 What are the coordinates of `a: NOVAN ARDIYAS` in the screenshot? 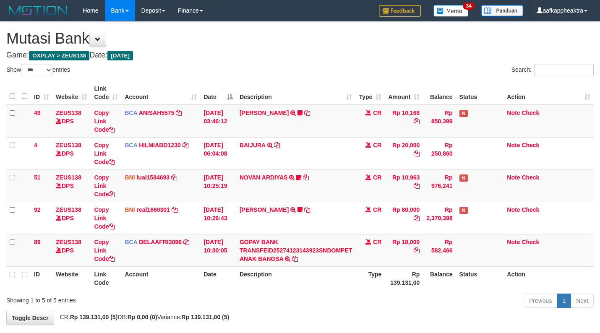 It's located at (263, 177).